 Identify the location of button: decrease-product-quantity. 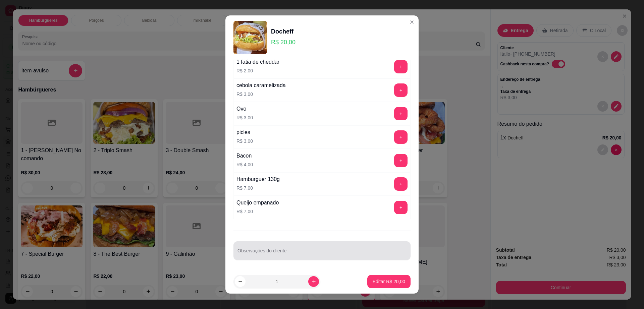
(240, 282).